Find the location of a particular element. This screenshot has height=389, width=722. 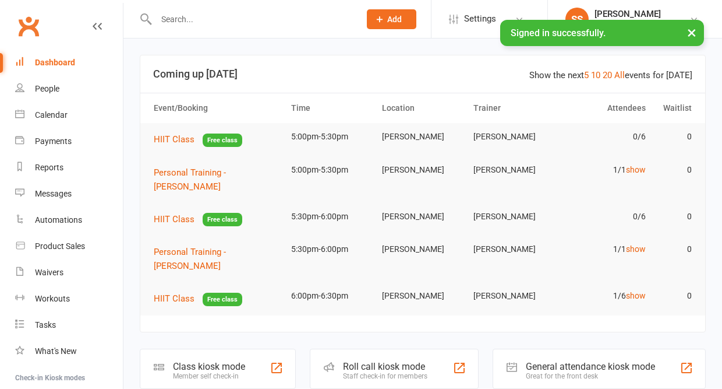

a: Workouts is located at coordinates (69, 298).